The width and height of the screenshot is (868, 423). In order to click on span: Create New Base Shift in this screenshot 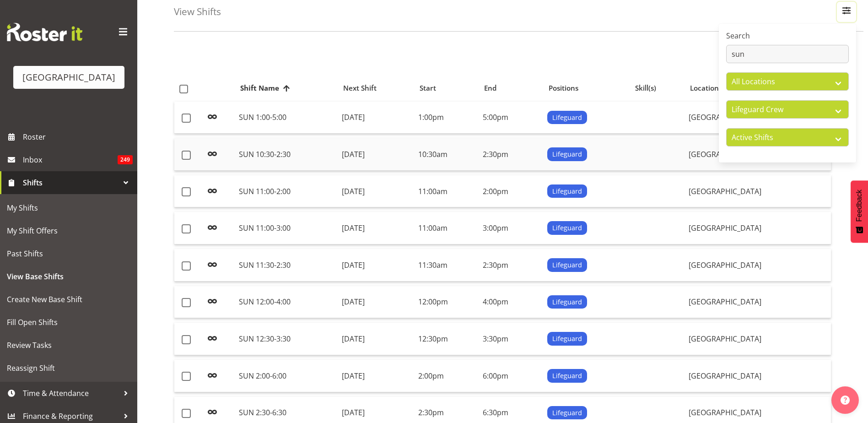, I will do `click(68, 299)`.